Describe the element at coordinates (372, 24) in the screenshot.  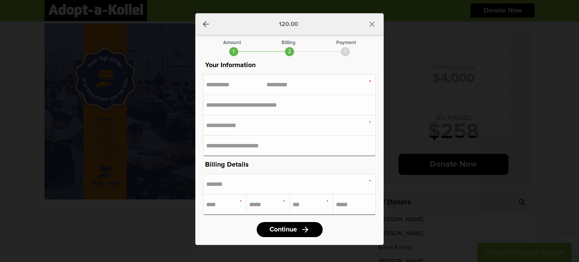
I see `i: close` at that location.